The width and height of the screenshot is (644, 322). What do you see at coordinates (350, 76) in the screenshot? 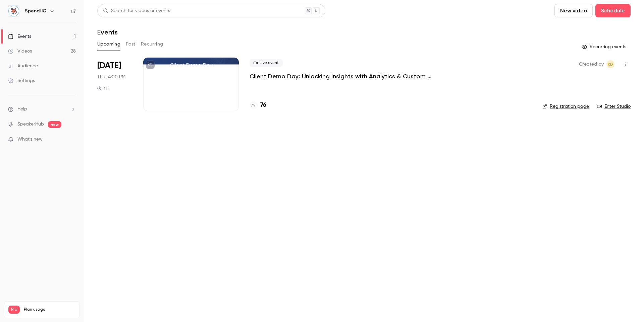
I see `a: Client Demo Day: Unlocking Insights with Analytics & Custom Dashboards` at bounding box center [350, 76].